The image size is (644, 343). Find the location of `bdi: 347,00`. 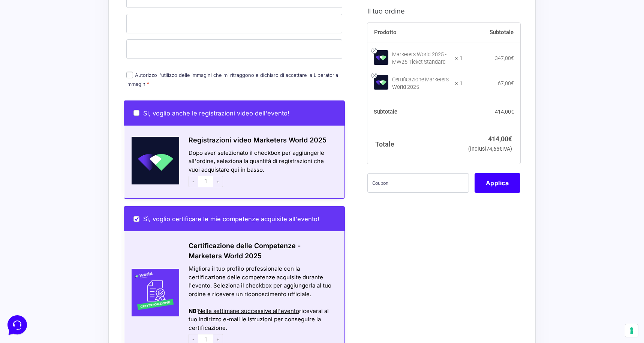

bdi: 347,00 is located at coordinates (504, 58).